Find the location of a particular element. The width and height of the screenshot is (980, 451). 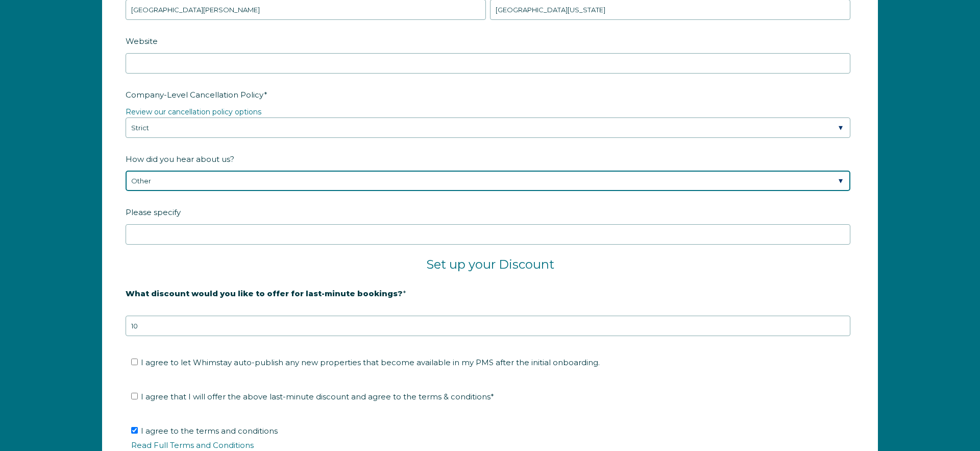

a: Read Full Terms and Conditions is located at coordinates (193, 445).